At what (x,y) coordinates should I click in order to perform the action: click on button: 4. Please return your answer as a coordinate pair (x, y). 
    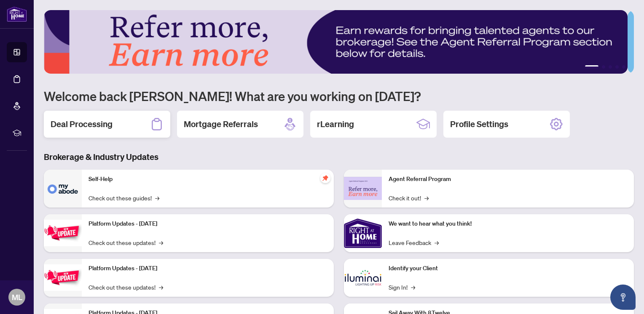
    Looking at the image, I should click on (617, 67).